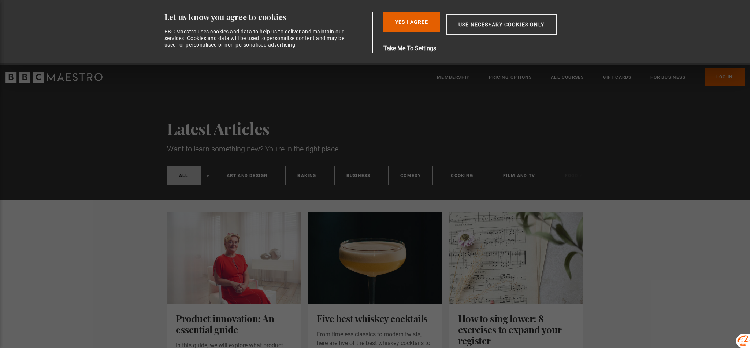  Describe the element at coordinates (724, 77) in the screenshot. I see `a: Log In` at that location.